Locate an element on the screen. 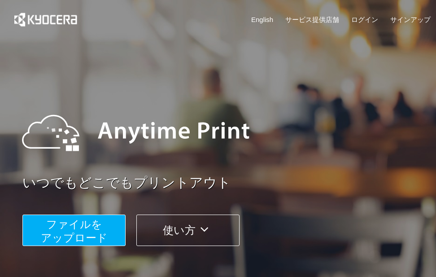  a: ログイン is located at coordinates (364, 19).